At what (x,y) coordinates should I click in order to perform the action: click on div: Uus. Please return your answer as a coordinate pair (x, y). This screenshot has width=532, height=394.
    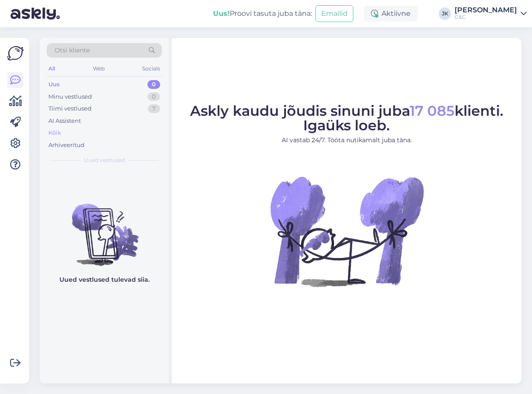
    Looking at the image, I should click on (54, 84).